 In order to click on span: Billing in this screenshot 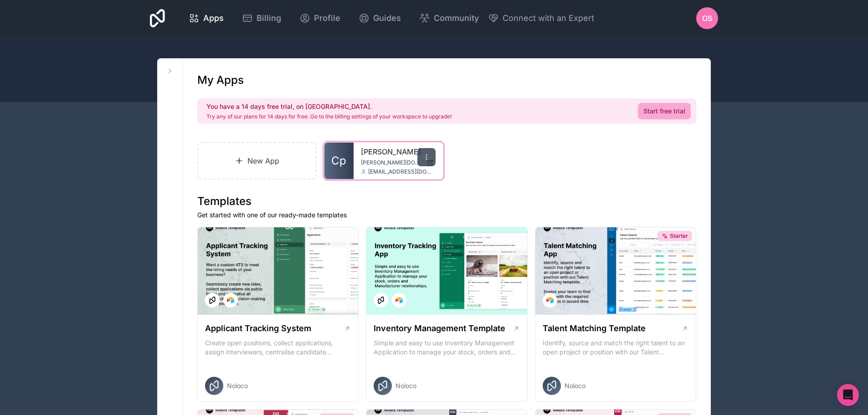, I will do `click(269, 18)`.